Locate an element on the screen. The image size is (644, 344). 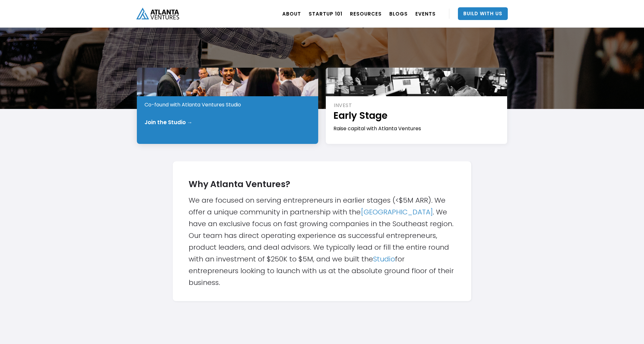
a: Build With Us is located at coordinates (483, 14).